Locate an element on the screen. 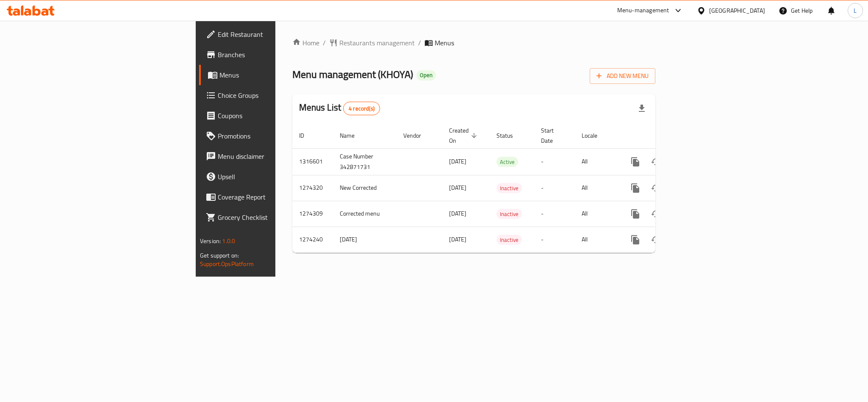 The image size is (868, 402). span: Get support on: is located at coordinates (219, 255).